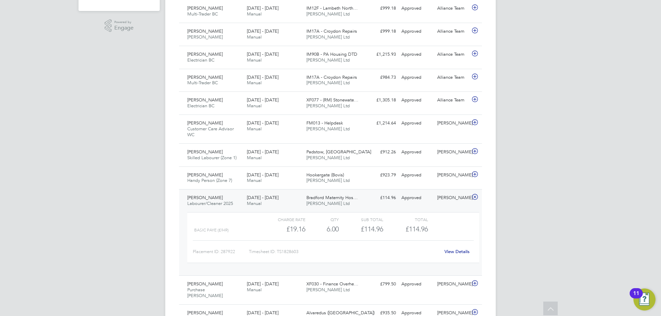 Image resolution: width=661 pixels, height=316 pixels. I want to click on span: Engage, so click(124, 28).